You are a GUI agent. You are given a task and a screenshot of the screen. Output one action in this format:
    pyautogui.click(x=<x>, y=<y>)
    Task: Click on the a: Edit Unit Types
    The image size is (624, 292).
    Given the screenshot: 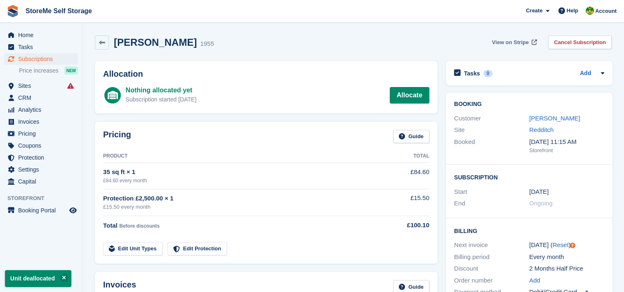 What is the action you would take?
    pyautogui.click(x=133, y=249)
    